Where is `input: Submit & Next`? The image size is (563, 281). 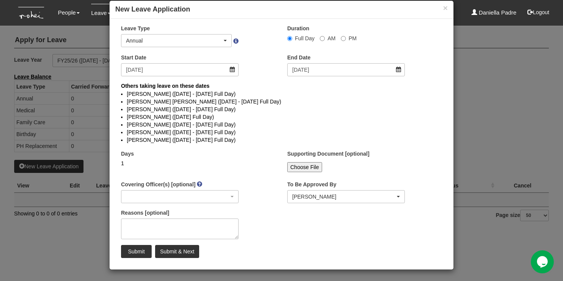 input: Submit & Next is located at coordinates (177, 251).